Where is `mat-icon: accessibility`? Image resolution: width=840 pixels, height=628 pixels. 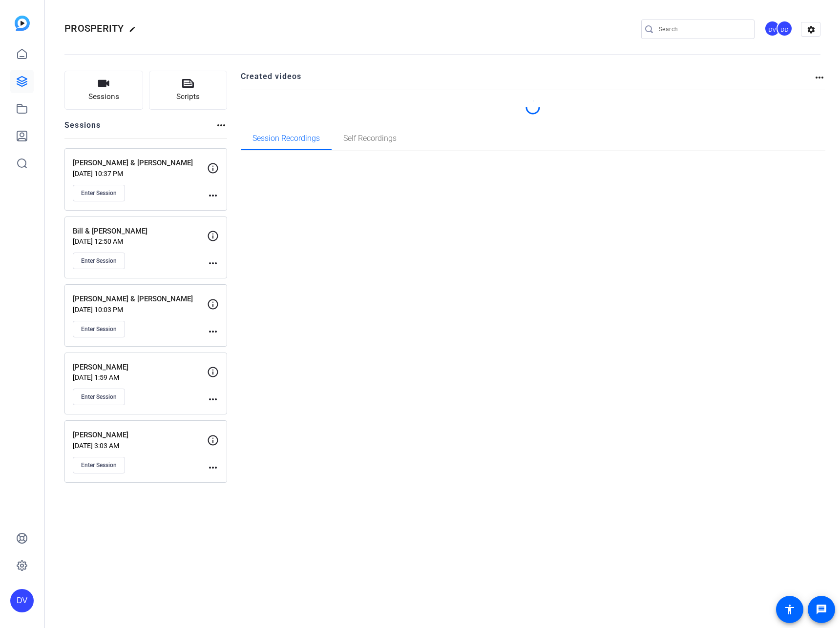
mat-icon: accessibility is located at coordinates (789, 610).